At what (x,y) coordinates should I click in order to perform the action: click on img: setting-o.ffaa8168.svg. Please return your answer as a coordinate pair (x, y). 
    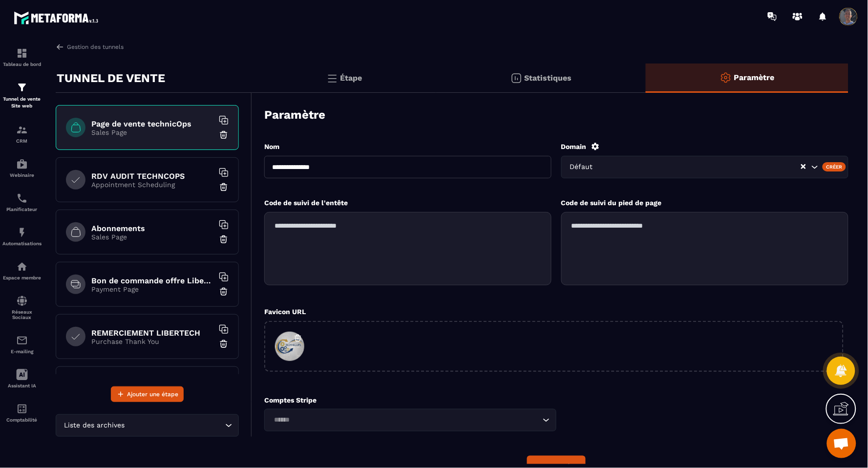
    Looking at the image, I should click on (726, 78).